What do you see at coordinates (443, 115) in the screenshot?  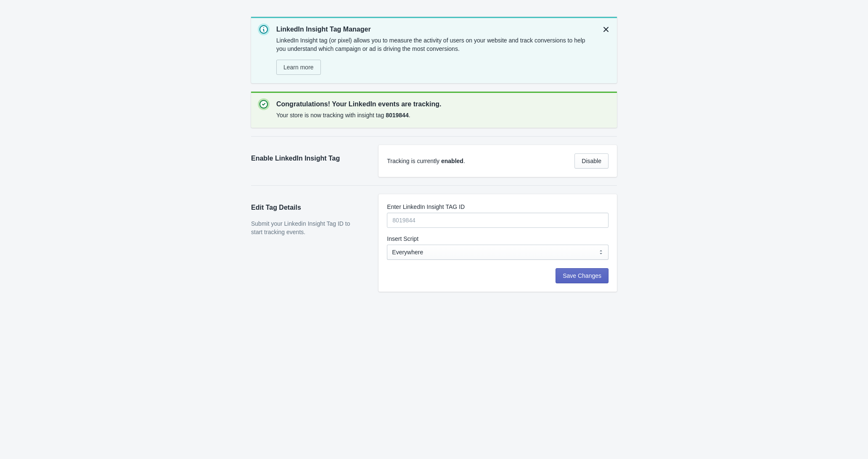 I see `div: Your store is now tracking with insight tag .` at bounding box center [443, 115].